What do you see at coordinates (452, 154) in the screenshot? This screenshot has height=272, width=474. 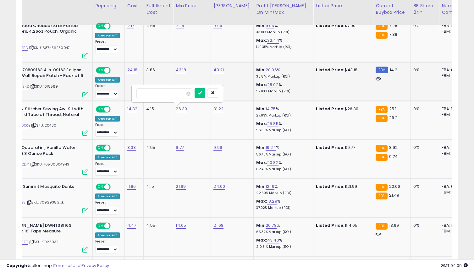 I see `div: FBM: 2` at bounding box center [452, 154].